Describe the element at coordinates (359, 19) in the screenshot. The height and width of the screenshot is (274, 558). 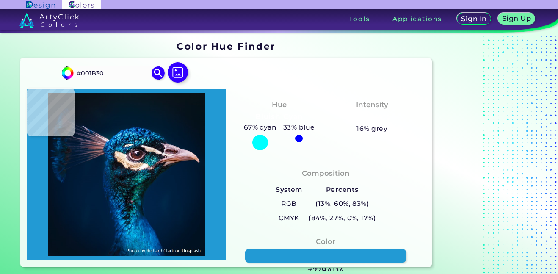
I see `h3: Tools` at that location.